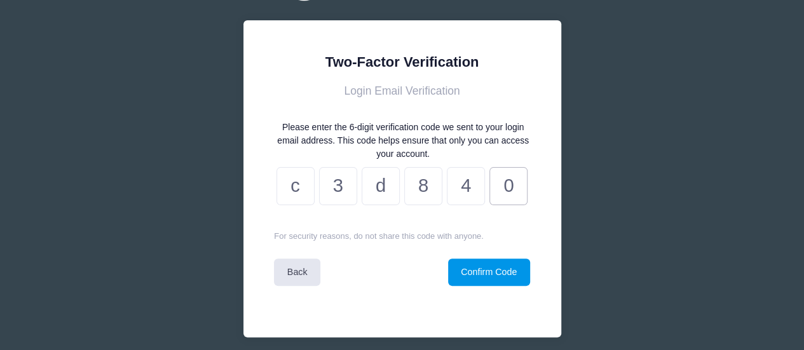 This screenshot has width=804, height=350. I want to click on button: Confirm Code, so click(489, 272).